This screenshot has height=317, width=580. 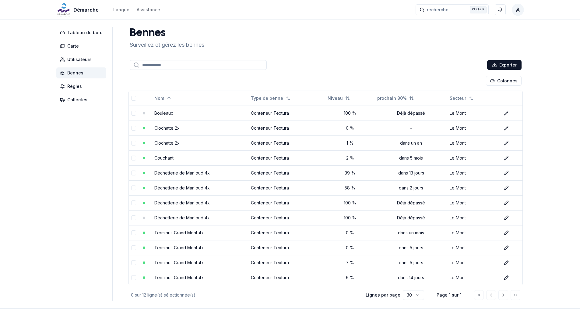 What do you see at coordinates (75, 86) in the screenshot?
I see `span: Règles` at bounding box center [75, 86].